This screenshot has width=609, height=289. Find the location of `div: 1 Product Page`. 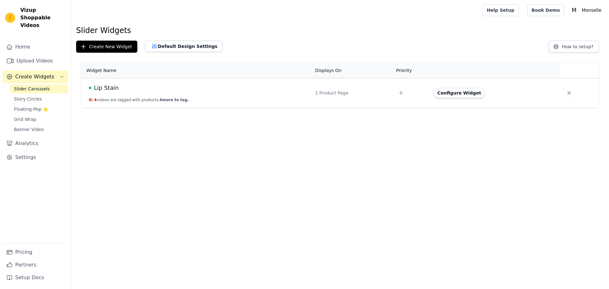

div: 1 Product Page is located at coordinates (354, 93).